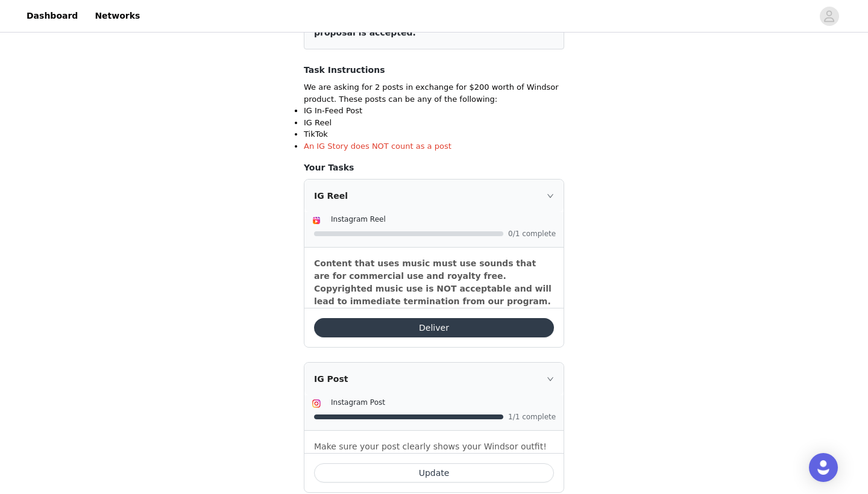 This screenshot has height=494, width=868. Describe the element at coordinates (434, 123) in the screenshot. I see `li: IG Reel` at that location.